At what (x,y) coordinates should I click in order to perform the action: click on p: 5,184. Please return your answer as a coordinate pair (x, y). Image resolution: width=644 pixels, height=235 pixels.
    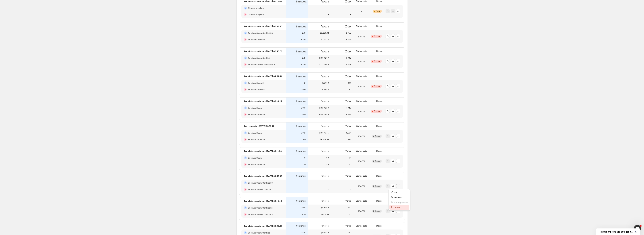
    Looking at the image, I should click on (349, 139).